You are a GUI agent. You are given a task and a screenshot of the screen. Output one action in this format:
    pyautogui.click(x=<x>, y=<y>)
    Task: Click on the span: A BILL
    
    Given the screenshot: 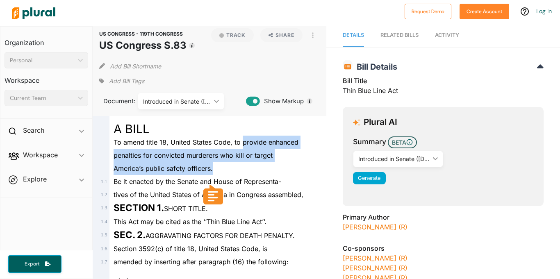 What is the action you would take?
    pyautogui.click(x=131, y=129)
    